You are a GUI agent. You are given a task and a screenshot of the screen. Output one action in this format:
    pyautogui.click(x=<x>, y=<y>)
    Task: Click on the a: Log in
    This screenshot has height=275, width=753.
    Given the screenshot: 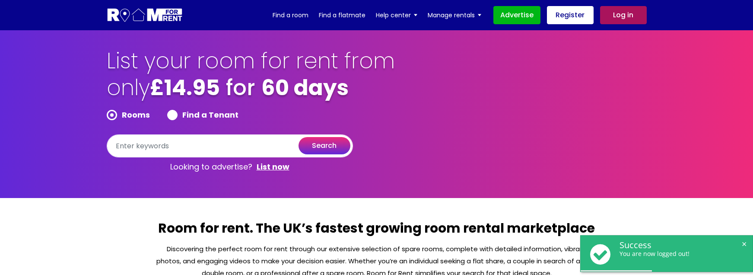 What is the action you would take?
    pyautogui.click(x=623, y=15)
    